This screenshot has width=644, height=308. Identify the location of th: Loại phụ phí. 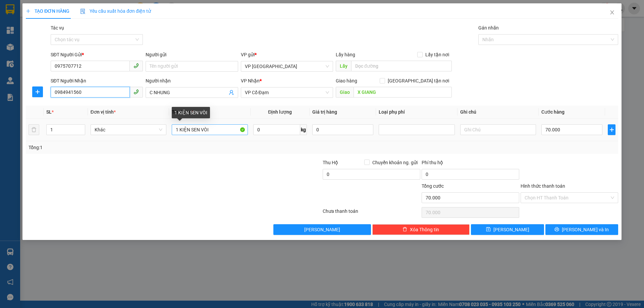
(417, 112).